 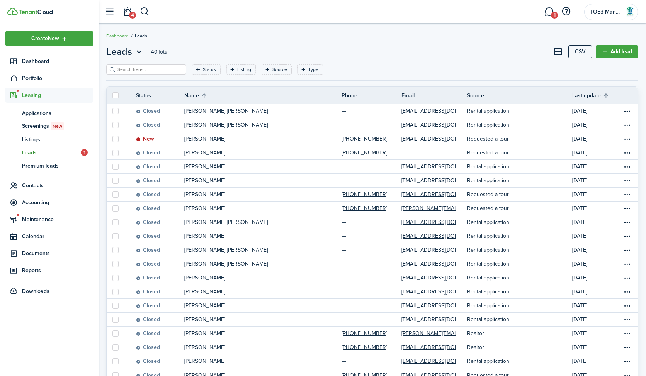 What do you see at coordinates (84, 153) in the screenshot?
I see `span: 1` at bounding box center [84, 153].